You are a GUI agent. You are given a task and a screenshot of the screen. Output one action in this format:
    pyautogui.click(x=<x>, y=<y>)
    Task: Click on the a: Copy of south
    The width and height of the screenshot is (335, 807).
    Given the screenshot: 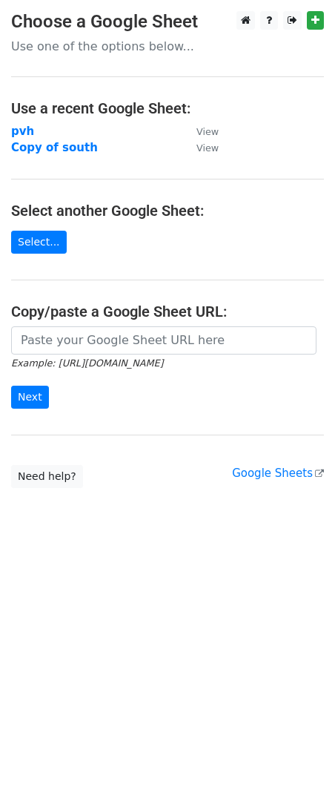 What is the action you would take?
    pyautogui.click(x=54, y=148)
    